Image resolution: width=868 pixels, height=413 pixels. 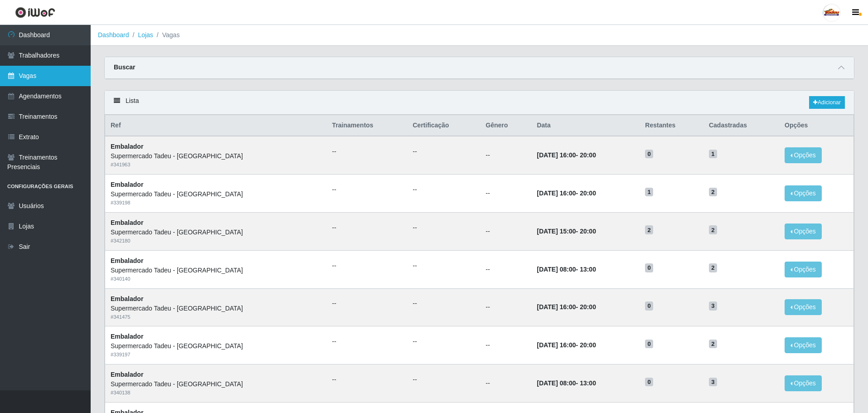 What do you see at coordinates (35, 13) in the screenshot?
I see `img: CoreUI Logo` at bounding box center [35, 13].